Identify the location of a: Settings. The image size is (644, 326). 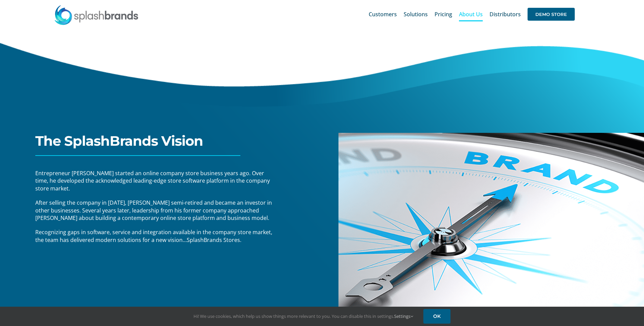
(403, 316).